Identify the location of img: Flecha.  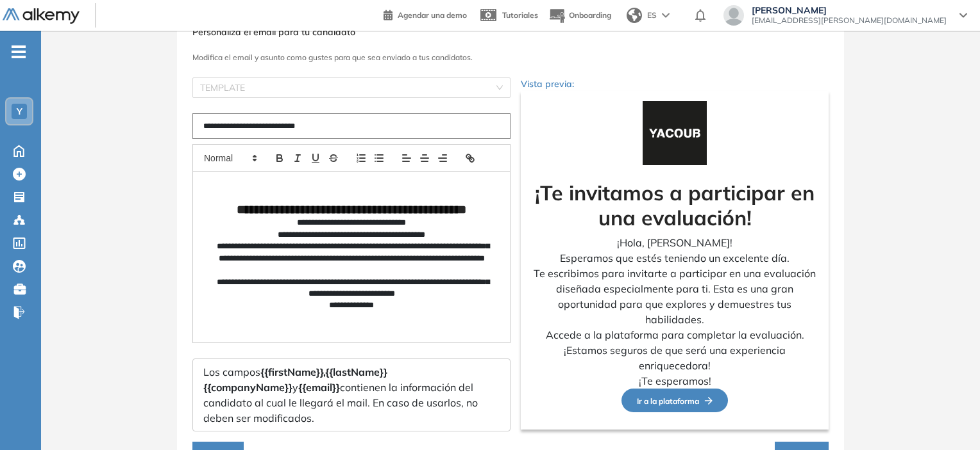
(706, 401).